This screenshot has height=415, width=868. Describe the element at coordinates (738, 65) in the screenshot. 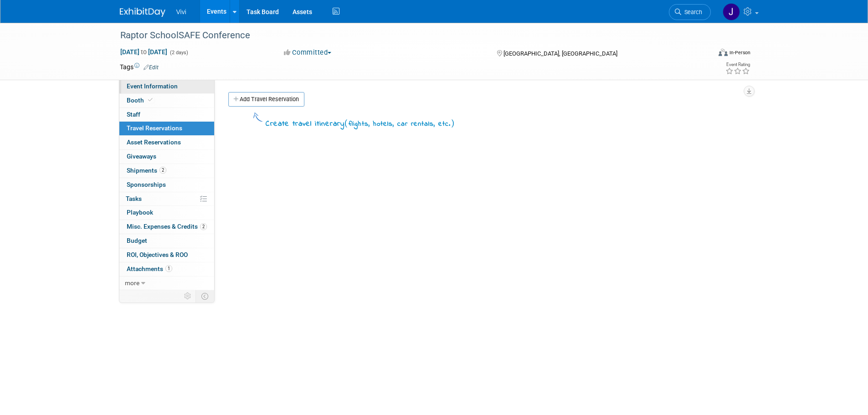

I see `div: Event Rating` at that location.